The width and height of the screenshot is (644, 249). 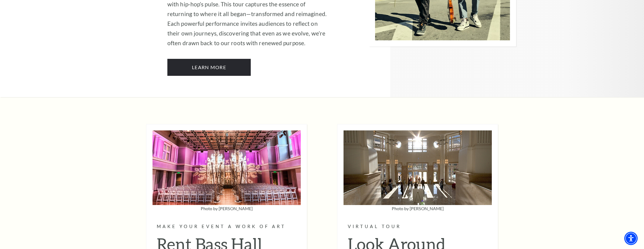 What do you see at coordinates (227, 227) in the screenshot?
I see `p: Make Your Event a Work of Art` at bounding box center [227, 227].